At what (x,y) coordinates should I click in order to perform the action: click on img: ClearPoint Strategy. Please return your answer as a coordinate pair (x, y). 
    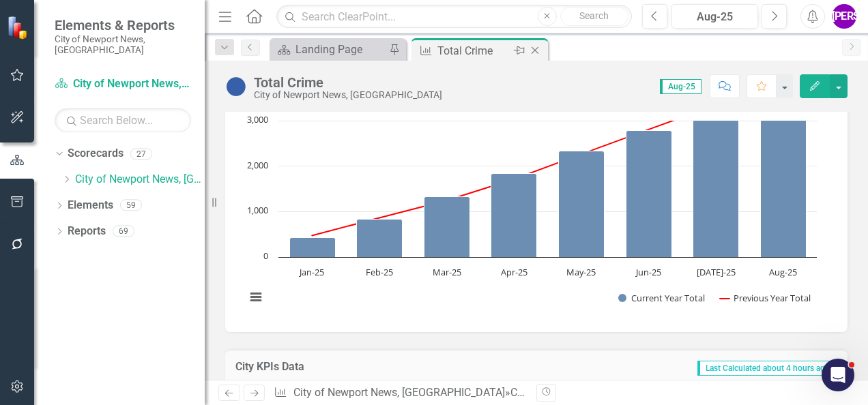
    Looking at the image, I should click on (18, 26).